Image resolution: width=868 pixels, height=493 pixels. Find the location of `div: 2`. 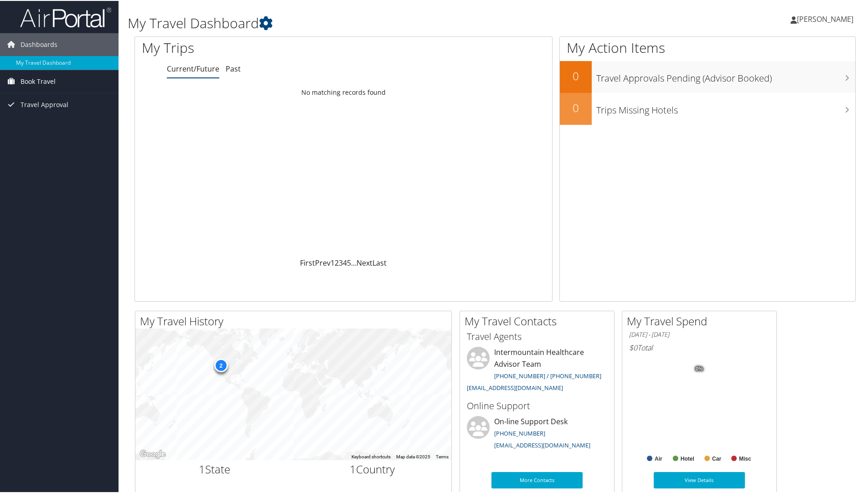

div: 2 is located at coordinates (221, 365).